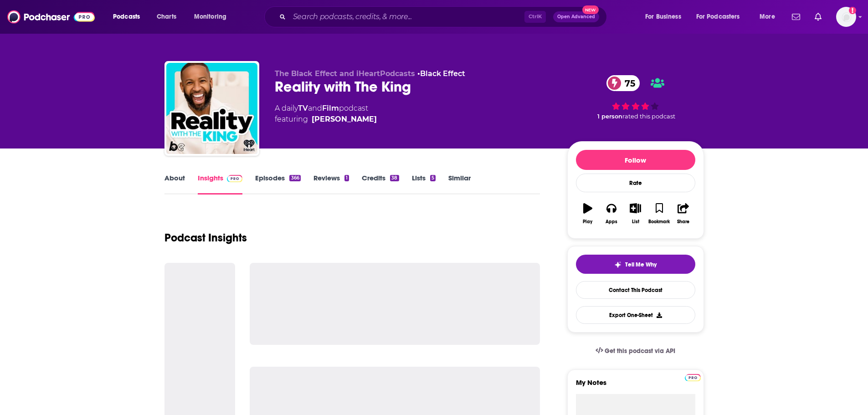 The height and width of the screenshot is (415, 868). Describe the element at coordinates (326, 120) in the screenshot. I see `span: featuring` at that location.